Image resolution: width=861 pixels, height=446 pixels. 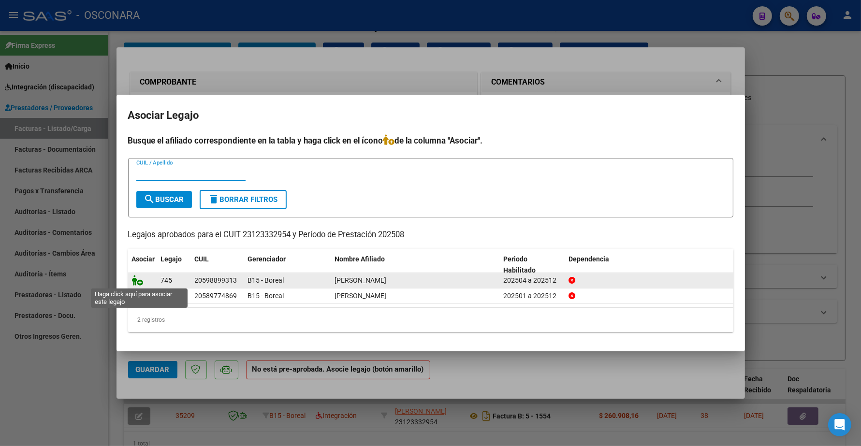 I want to click on span: Periodo Habilitado, so click(x=519, y=264).